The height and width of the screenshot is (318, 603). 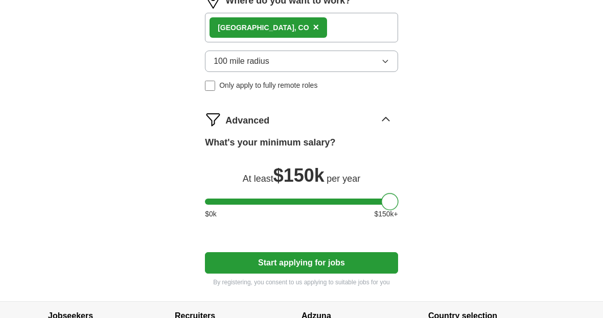 I want to click on span: $ 150 k+, so click(x=386, y=215).